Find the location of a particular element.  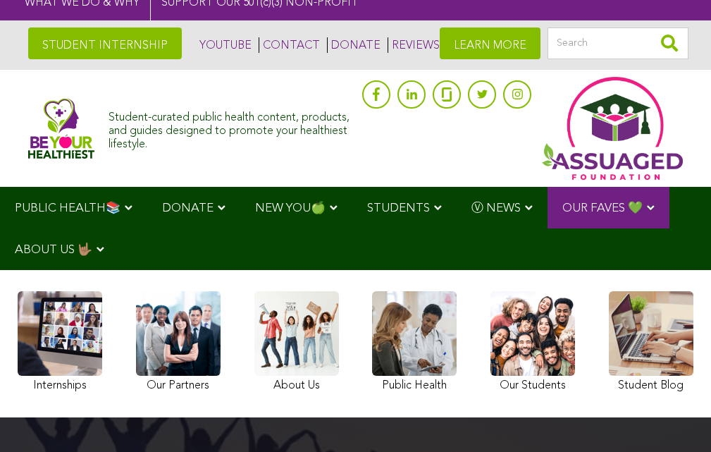

a: REVIEWS is located at coordinates (414, 45).